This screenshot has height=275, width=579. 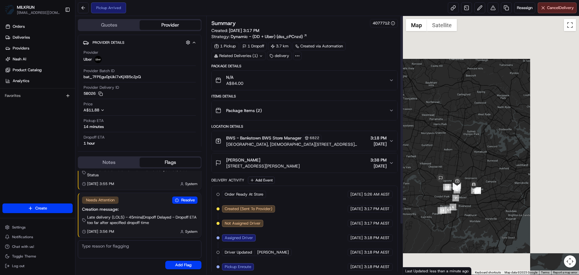 I want to click on button: Map camera controls, so click(x=570, y=261).